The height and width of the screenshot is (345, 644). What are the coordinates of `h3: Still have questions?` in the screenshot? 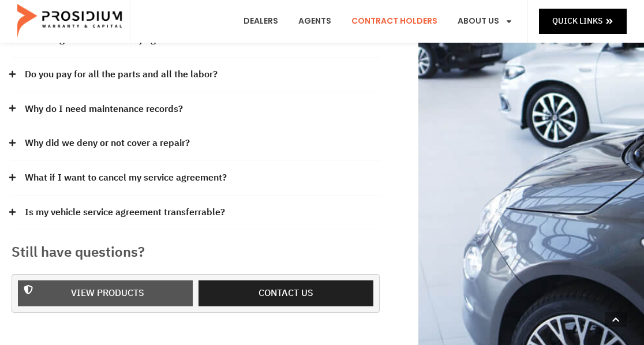 It's located at (196, 252).